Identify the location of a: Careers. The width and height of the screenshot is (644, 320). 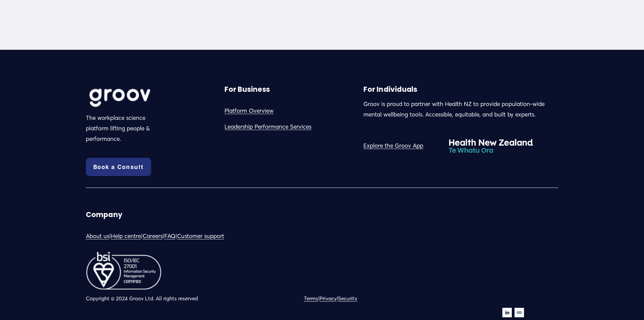
(152, 236).